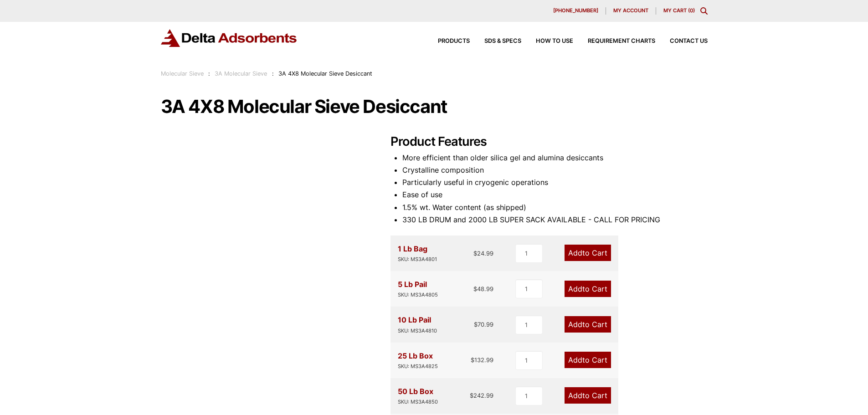  What do you see at coordinates (631, 11) in the screenshot?
I see `a: My account` at bounding box center [631, 11].